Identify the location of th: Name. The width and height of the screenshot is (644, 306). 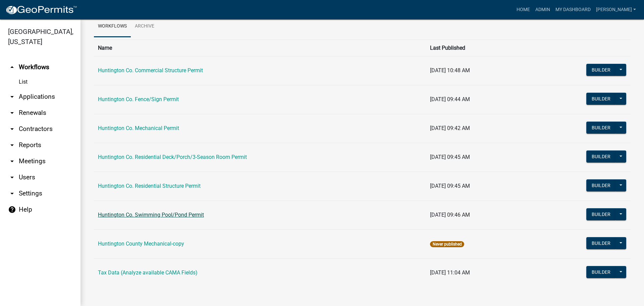
(260, 48).